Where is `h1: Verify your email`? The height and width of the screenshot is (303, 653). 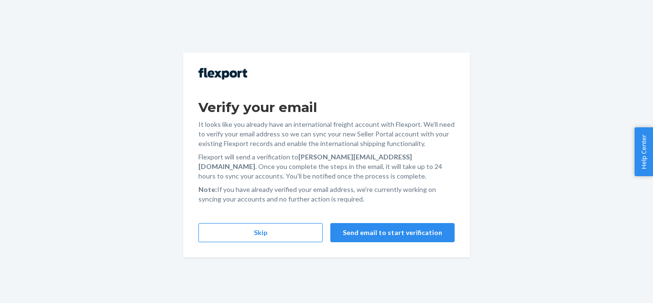 h1: Verify your email is located at coordinates (327, 107).